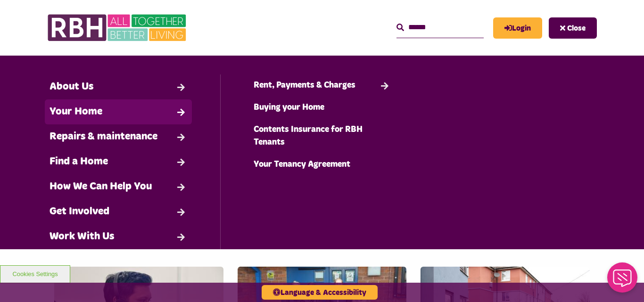 The image size is (644, 302). What do you see at coordinates (118, 112) in the screenshot?
I see `a: Your Home` at bounding box center [118, 112].